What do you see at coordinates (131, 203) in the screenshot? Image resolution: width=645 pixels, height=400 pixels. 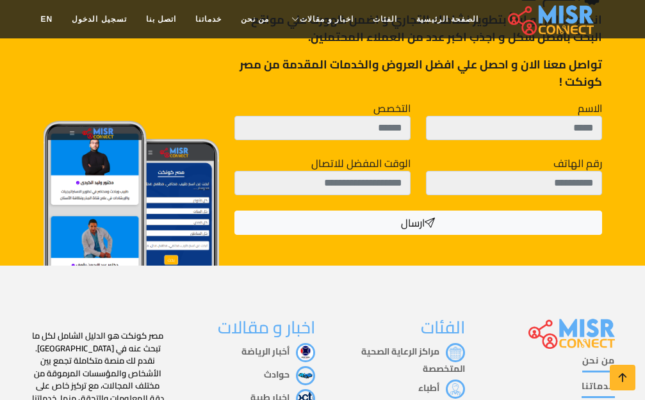 I see `img: Join Misr Connect` at bounding box center [131, 203].